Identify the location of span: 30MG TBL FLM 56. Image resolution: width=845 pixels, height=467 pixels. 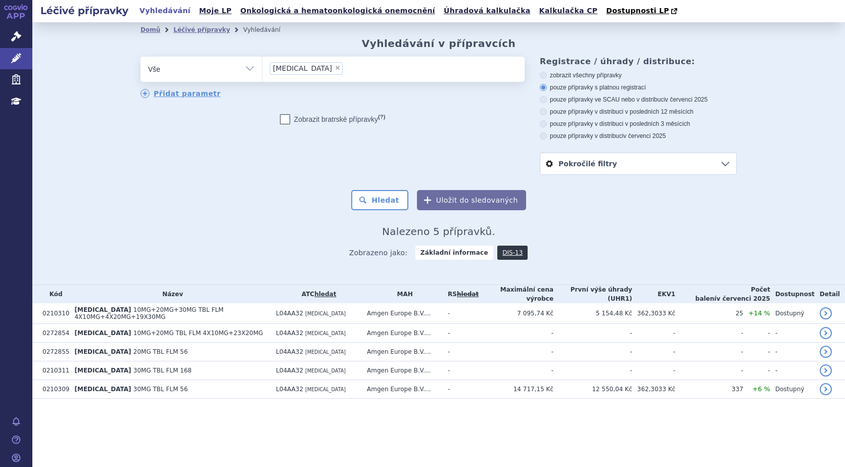
(161, 389).